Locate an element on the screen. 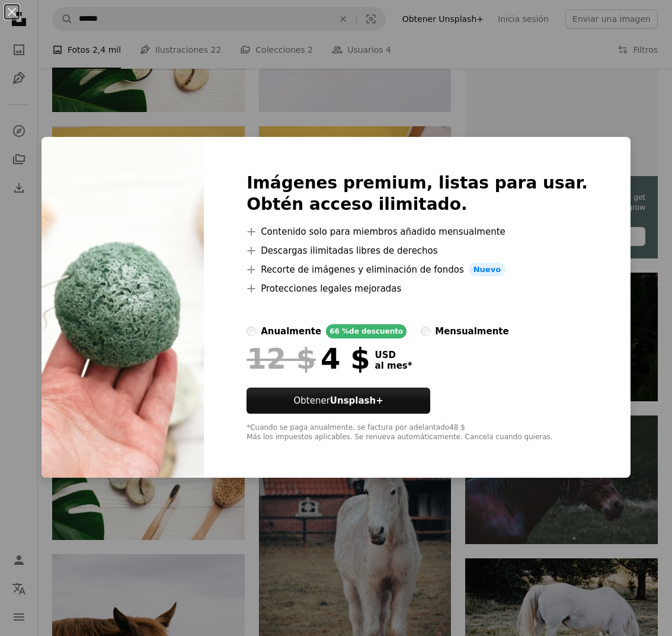 Image resolution: width=672 pixels, height=636 pixels. span: Nuevo is located at coordinates (487, 269).